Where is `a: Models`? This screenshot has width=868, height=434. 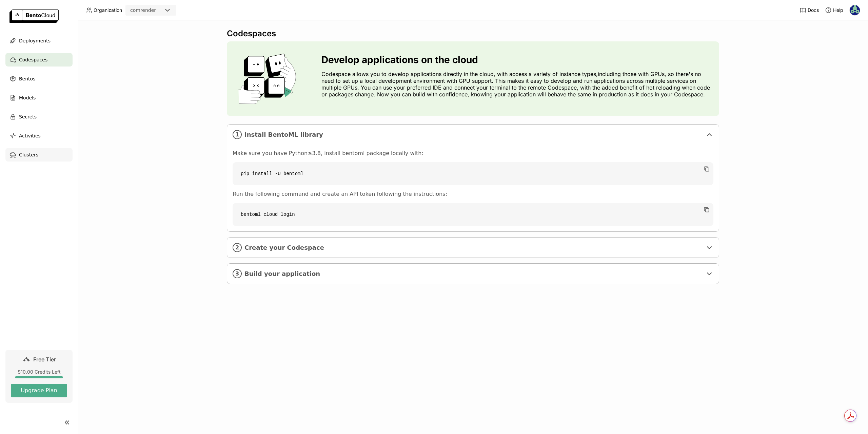
a: Models is located at coordinates (39, 98).